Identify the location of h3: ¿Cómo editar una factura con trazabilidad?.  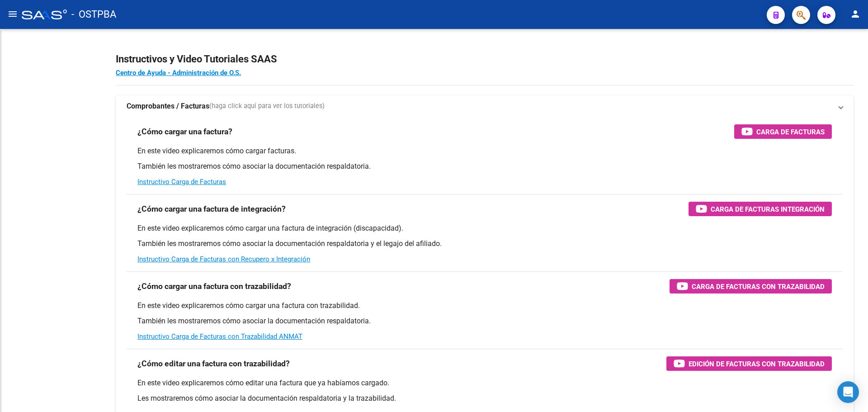
(213, 364).